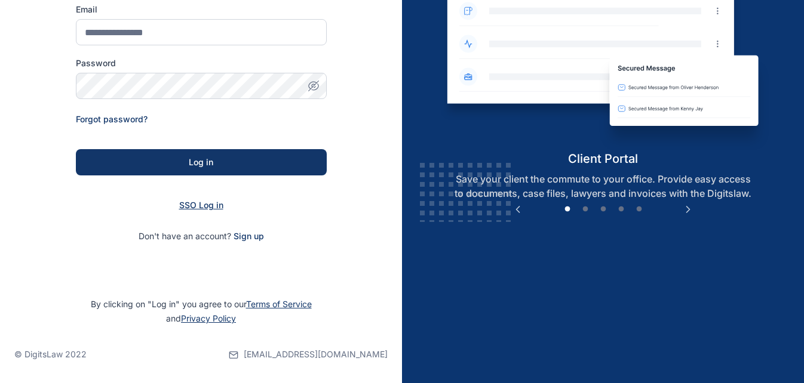 This screenshot has height=383, width=804. I want to click on span: SSO Log in, so click(201, 205).